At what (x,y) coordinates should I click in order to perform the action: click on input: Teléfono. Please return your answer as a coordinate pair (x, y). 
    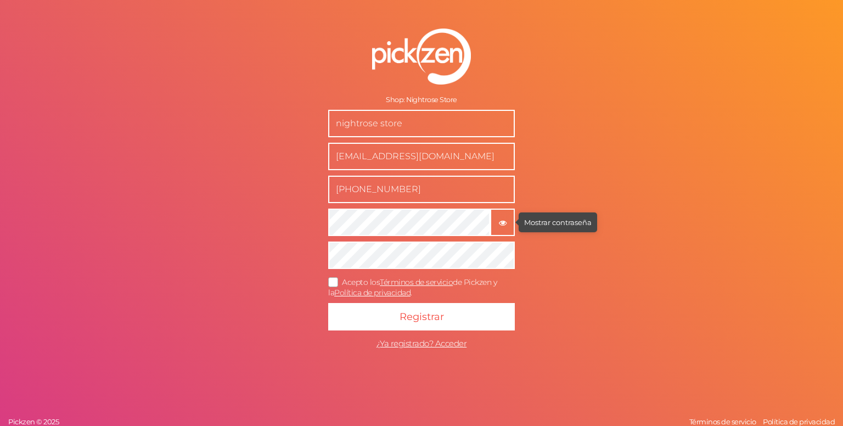
    Looking at the image, I should click on (421, 189).